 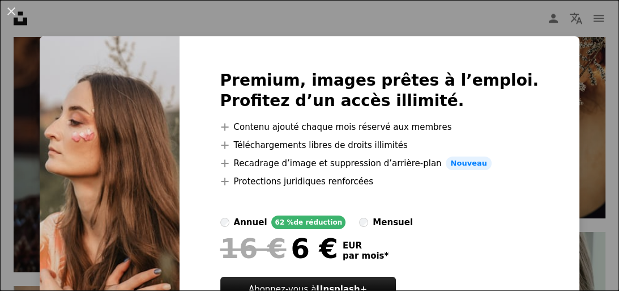 I want to click on div: mensuel, so click(x=393, y=222).